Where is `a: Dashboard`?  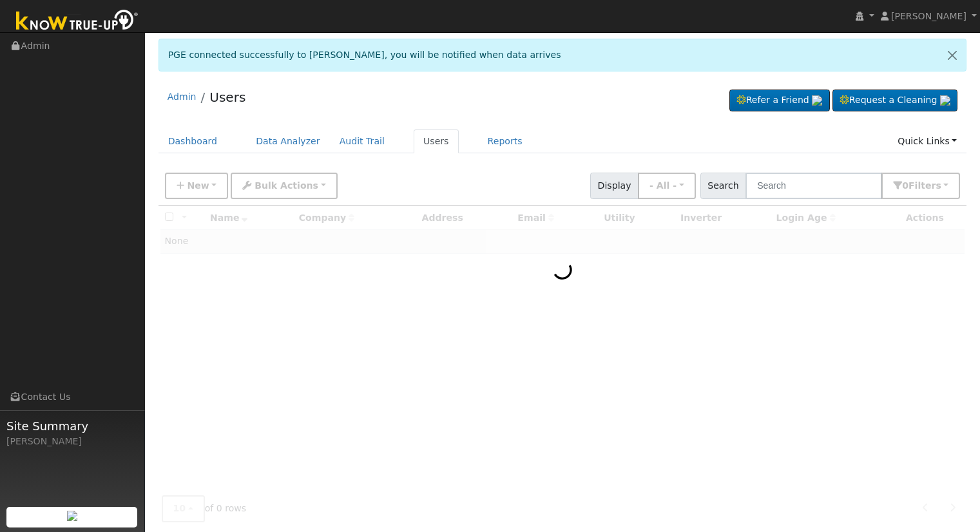
a: Dashboard is located at coordinates (193, 141).